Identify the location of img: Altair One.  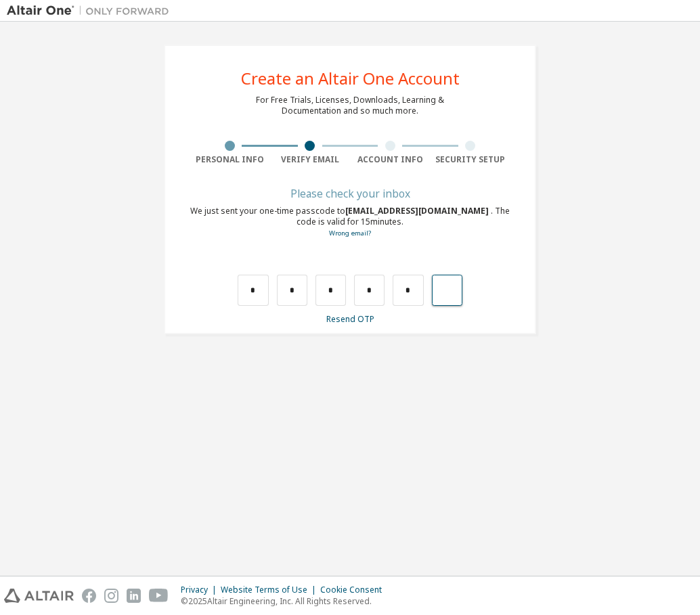
(92, 11).